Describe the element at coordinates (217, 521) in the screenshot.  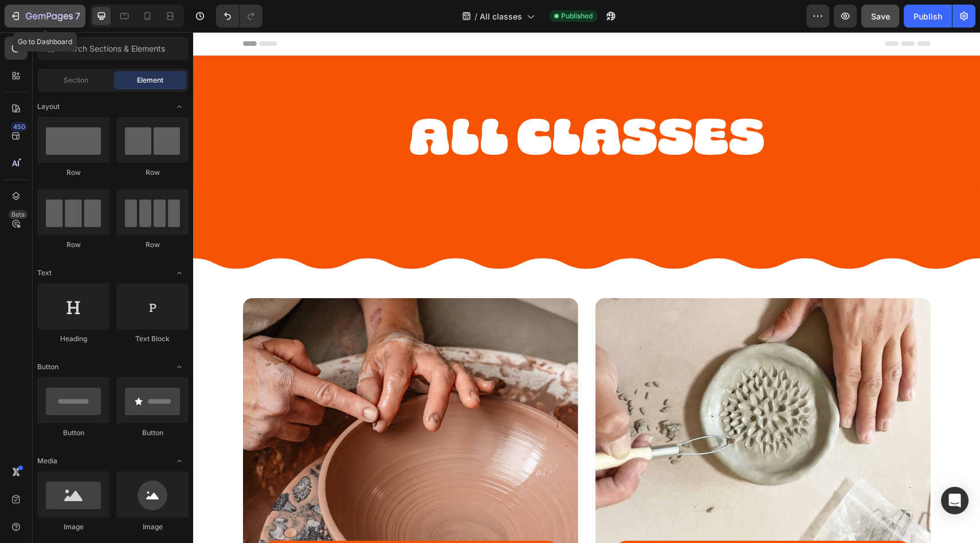
I see `a: wheel throwing` at that location.